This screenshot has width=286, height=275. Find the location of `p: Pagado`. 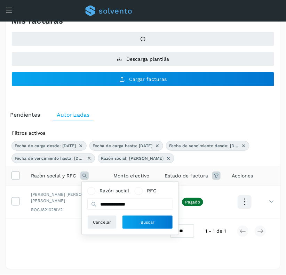

p: Pagado is located at coordinates (192, 202).